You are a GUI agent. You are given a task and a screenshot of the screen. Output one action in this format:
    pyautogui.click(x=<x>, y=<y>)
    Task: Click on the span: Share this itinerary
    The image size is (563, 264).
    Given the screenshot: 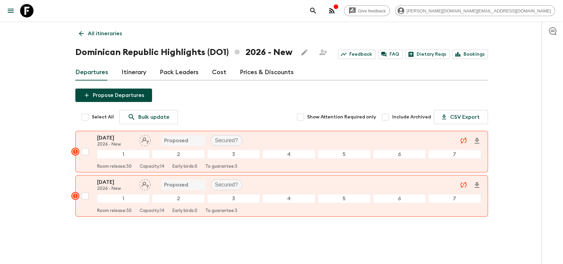 What is the action you would take?
    pyautogui.click(x=323, y=52)
    